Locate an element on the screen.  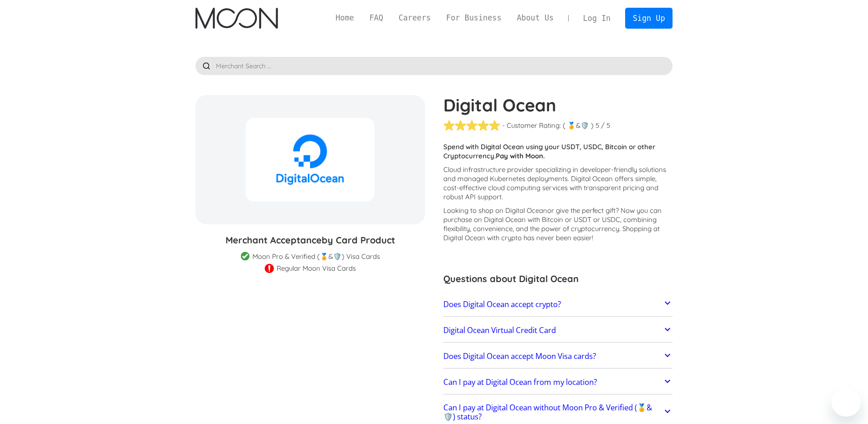
p: Spend with Digital Ocean using your USDT, USDC, Bitcoin or other Cryptocurrency. is located at coordinates (558, 152).